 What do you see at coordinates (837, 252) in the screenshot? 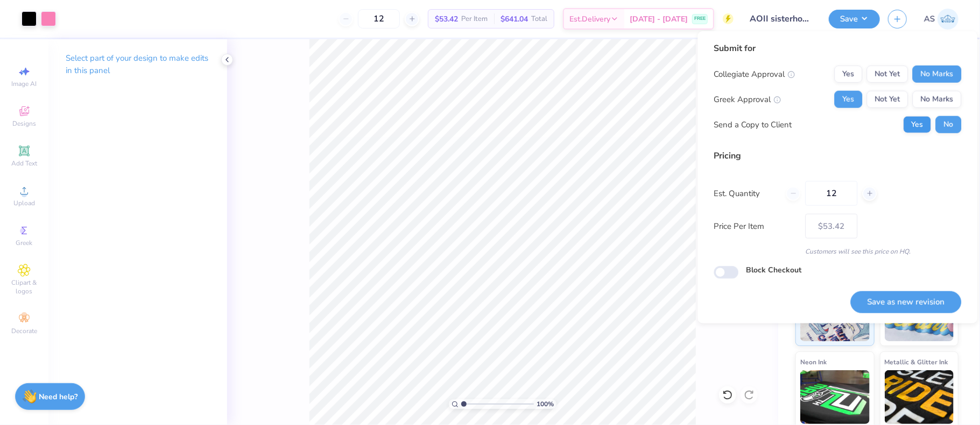
I see `div: Customers will see this price on HQ.` at bounding box center [837, 252].